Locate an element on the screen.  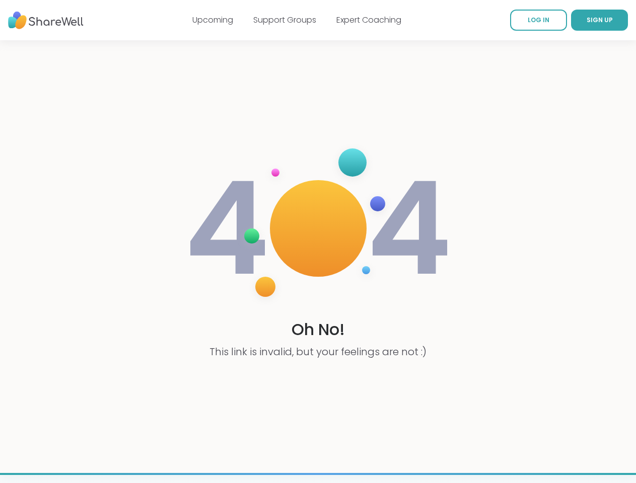
img: 404 is located at coordinates (318, 229).